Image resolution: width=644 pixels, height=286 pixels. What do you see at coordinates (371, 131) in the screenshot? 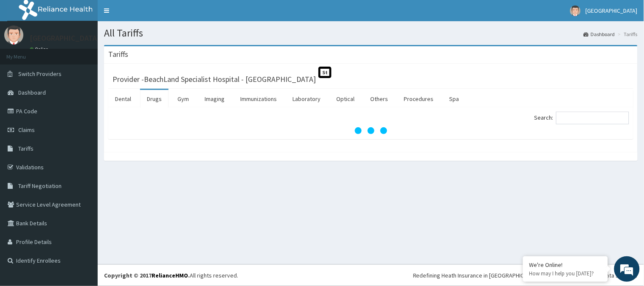
I see `svg: audio-loading` at bounding box center [371, 131].